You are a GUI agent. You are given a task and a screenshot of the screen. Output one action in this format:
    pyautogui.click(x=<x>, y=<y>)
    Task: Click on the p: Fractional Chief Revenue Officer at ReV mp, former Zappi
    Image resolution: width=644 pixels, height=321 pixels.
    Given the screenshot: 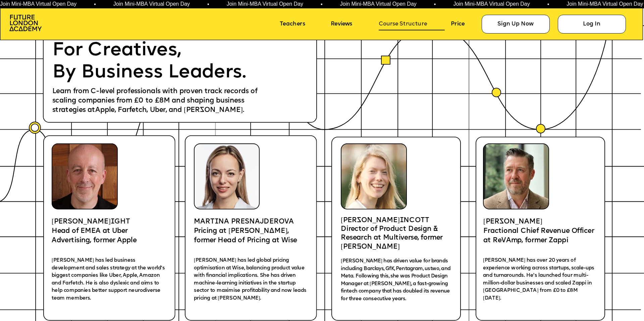 What is the action you would take?
    pyautogui.click(x=541, y=236)
    